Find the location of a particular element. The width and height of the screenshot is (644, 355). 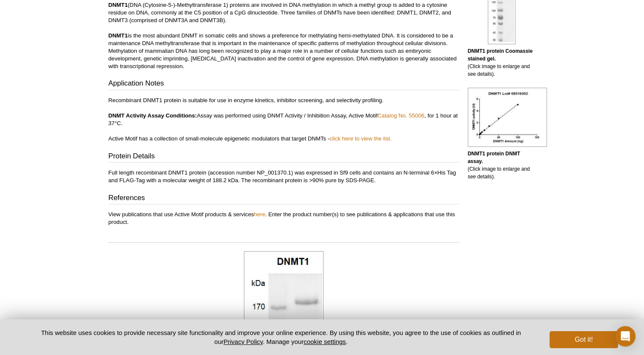

a: here is located at coordinates (259, 214).